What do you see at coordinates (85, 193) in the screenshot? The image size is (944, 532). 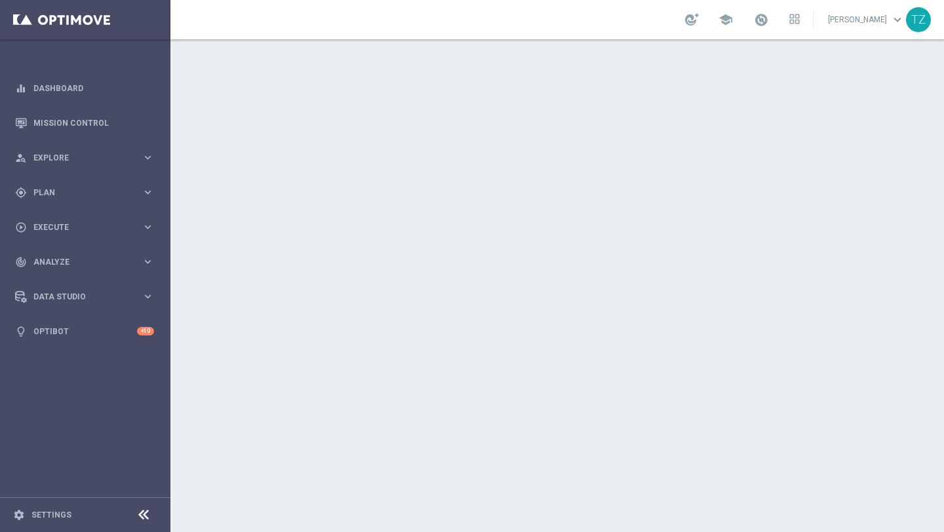 I see `div: gps_fixed Plan keyboard_arrow_right` at bounding box center [85, 193].